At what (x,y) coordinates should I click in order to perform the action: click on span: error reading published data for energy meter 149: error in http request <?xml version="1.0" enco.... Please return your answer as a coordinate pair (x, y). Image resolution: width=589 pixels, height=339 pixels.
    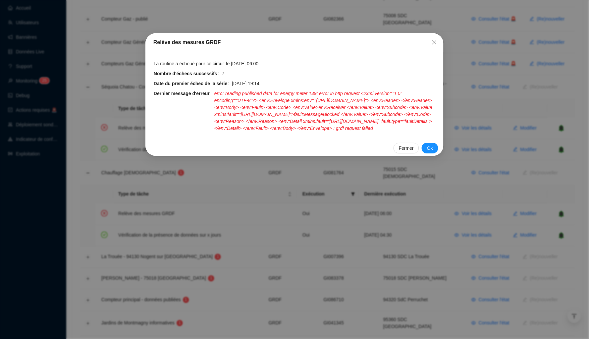
    Looking at the image, I should click on (325, 111).